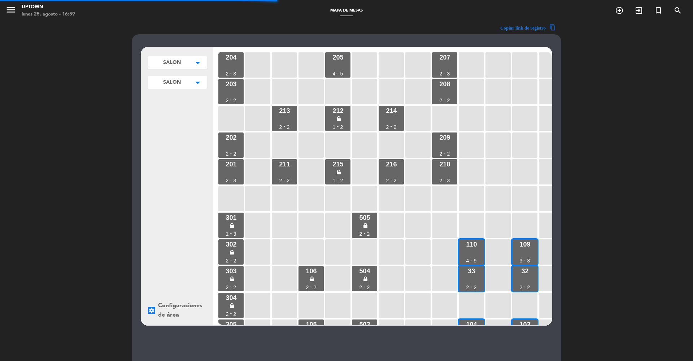 This screenshot has height=361, width=693. I want to click on div: 303, so click(231, 271).